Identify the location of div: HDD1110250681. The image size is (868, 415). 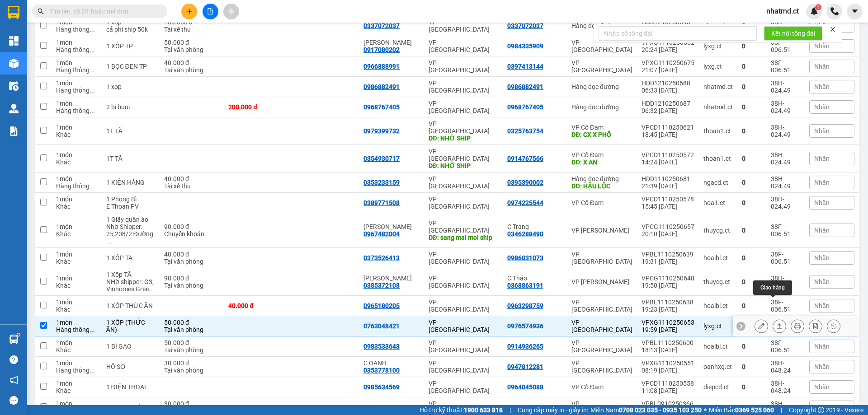
(667, 179).